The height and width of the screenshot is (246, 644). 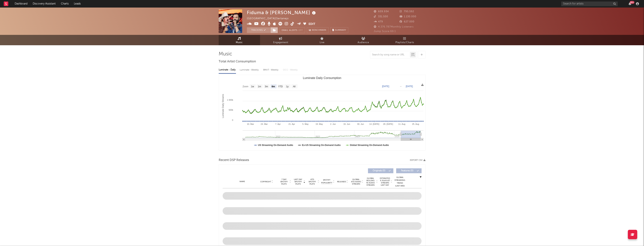 I want to click on span: Last Day Spotify Plays, so click(x=298, y=182).